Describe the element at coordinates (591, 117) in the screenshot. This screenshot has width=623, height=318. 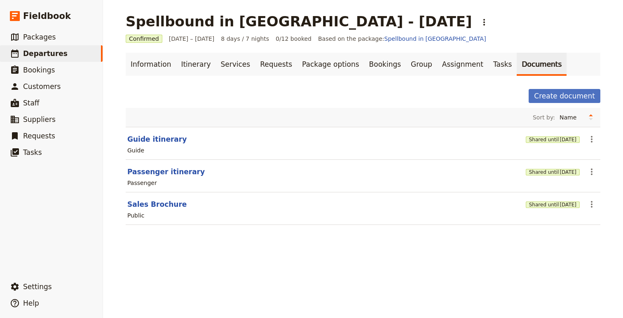
I see `button: Change sort direction` at that location.